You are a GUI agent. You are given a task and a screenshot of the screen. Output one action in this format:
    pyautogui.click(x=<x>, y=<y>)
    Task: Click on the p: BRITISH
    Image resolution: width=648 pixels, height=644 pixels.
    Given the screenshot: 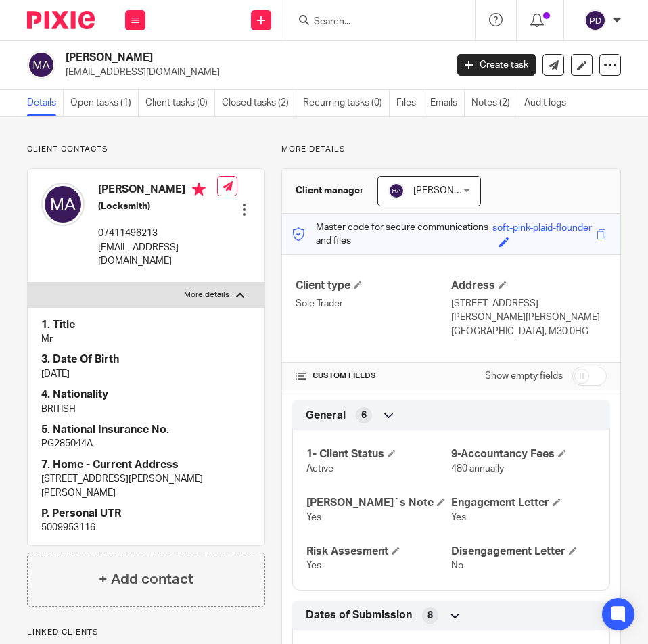 What is the action you would take?
    pyautogui.click(x=146, y=409)
    